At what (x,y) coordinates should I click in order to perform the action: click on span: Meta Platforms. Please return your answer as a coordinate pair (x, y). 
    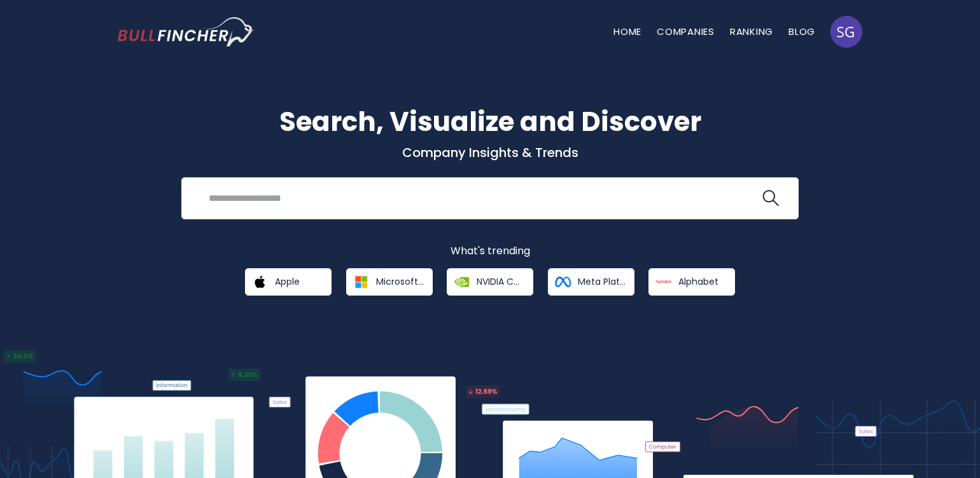
    Looking at the image, I should click on (602, 282).